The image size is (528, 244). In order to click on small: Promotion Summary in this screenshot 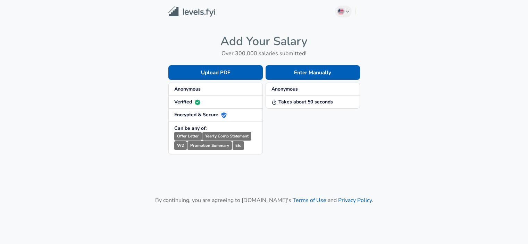, I will do `click(210, 146)`.